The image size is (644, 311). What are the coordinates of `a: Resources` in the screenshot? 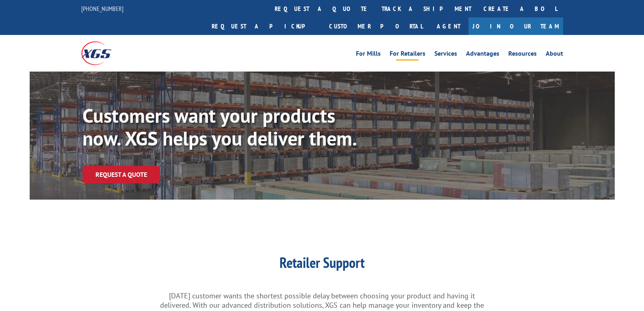 It's located at (523, 55).